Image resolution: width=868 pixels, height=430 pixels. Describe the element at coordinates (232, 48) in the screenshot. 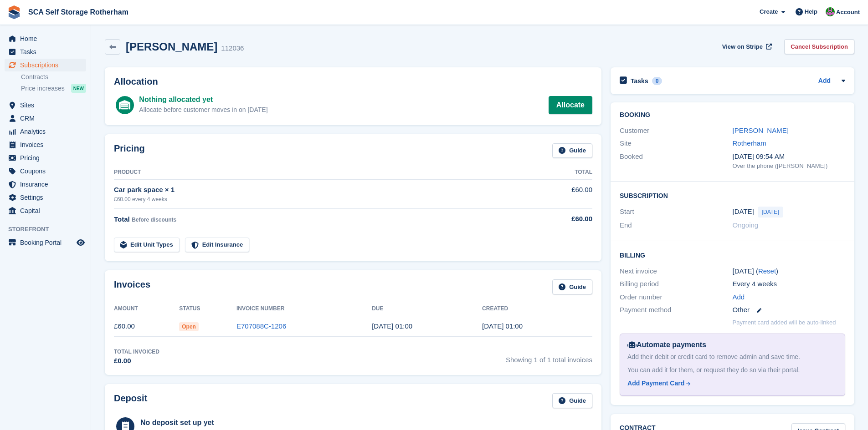

I see `div: 112036` at that location.